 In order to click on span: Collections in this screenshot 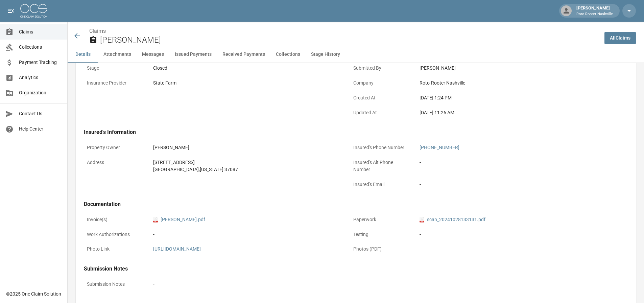, I will do `click(40, 47)`.